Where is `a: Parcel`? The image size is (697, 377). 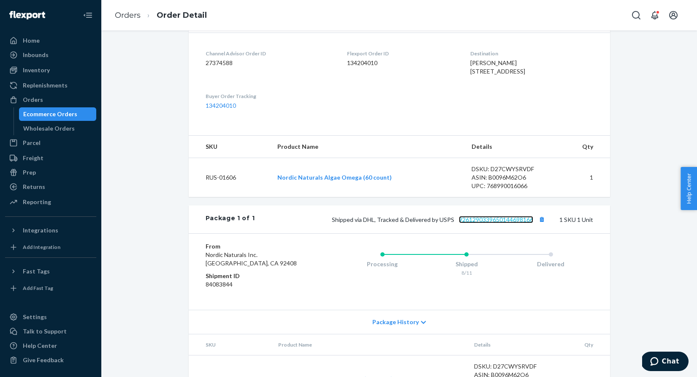
a: Parcel is located at coordinates (51, 143).